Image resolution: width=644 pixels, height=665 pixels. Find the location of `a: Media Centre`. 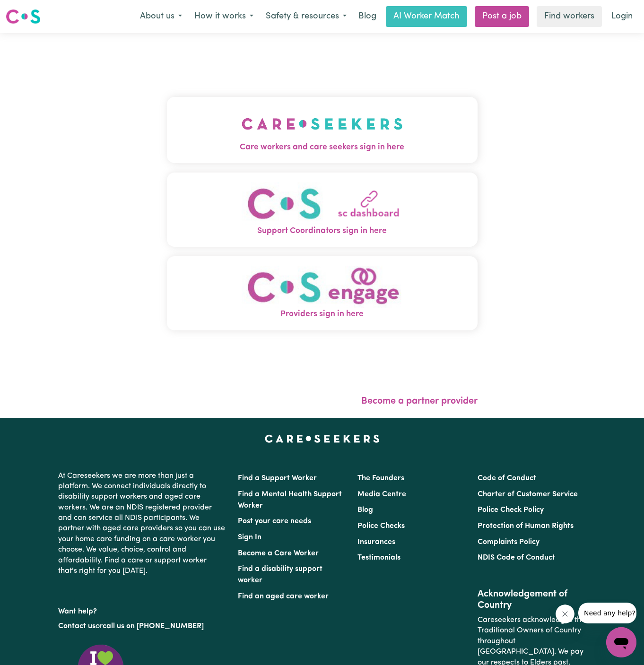

a: Media Centre is located at coordinates (382, 494).